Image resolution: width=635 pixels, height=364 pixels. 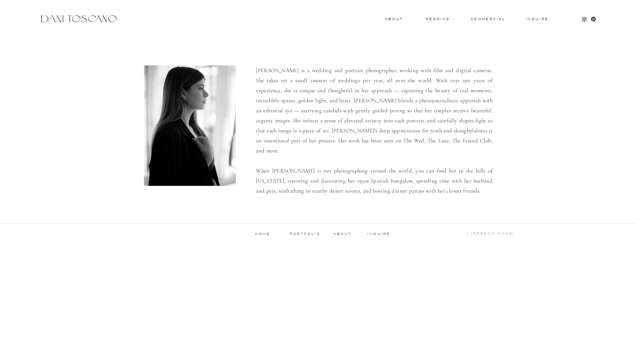 I want to click on a: wedding, so click(x=438, y=19).